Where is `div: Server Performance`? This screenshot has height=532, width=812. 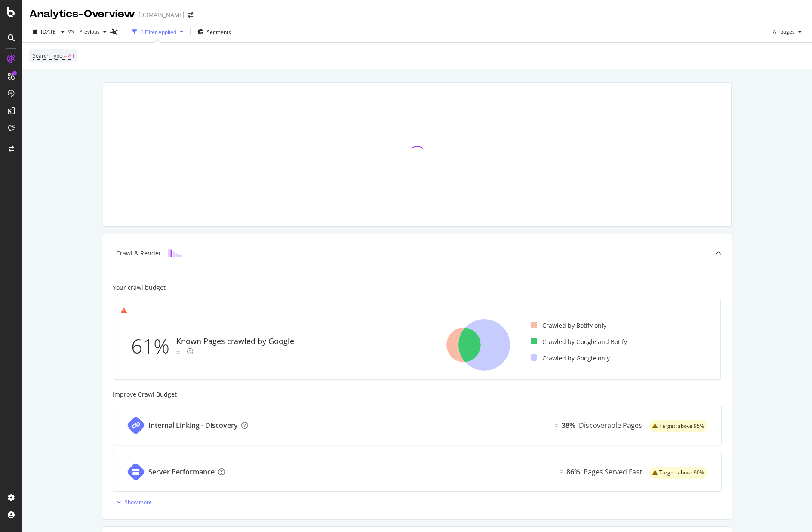
div: Server Performance is located at coordinates (181, 472).